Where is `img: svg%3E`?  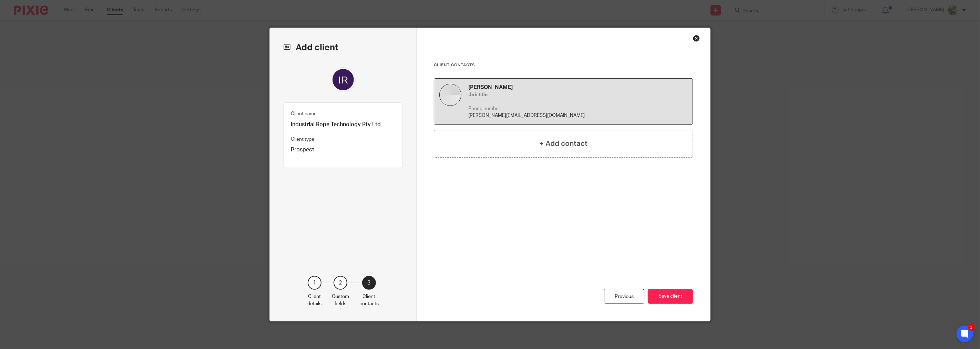
img: svg%3E is located at coordinates (343, 80).